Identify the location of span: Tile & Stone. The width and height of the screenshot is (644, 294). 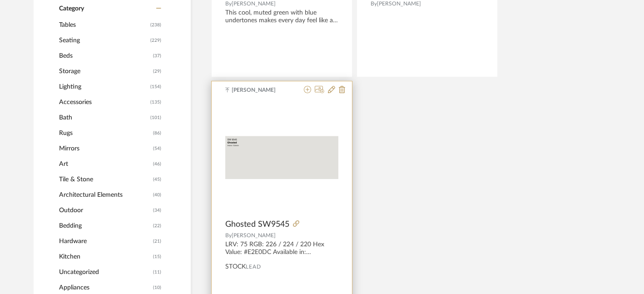
(105, 179).